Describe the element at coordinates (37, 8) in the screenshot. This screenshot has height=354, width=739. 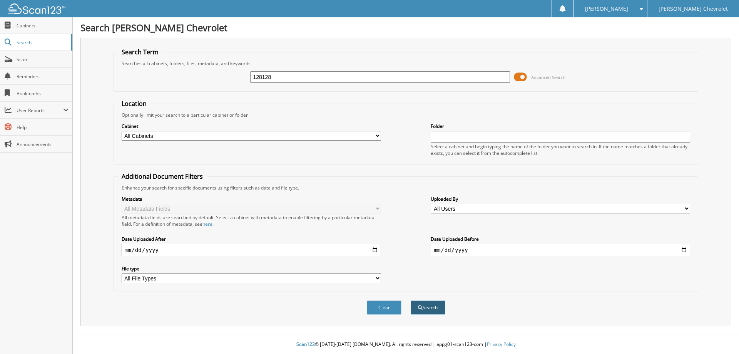
I see `img: scan123-logo-white.svg` at that location.